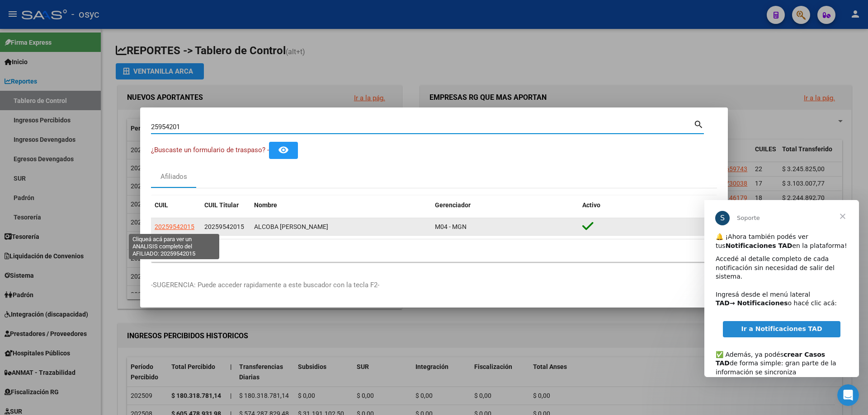  What do you see at coordinates (591, 205) in the screenshot?
I see `span: Activo` at bounding box center [591, 205].